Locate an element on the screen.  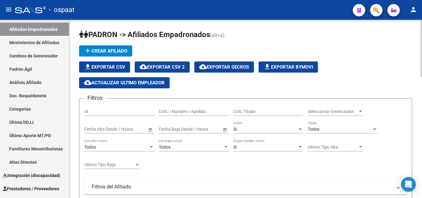
button: Exportar CSV 2 is located at coordinates (162, 67).